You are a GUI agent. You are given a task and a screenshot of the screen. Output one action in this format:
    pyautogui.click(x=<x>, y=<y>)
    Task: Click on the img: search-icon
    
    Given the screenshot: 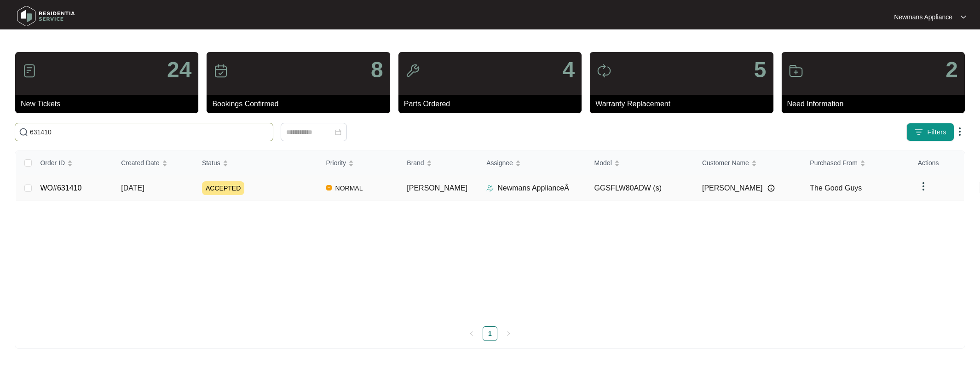 What is the action you would take?
    pyautogui.click(x=23, y=132)
    